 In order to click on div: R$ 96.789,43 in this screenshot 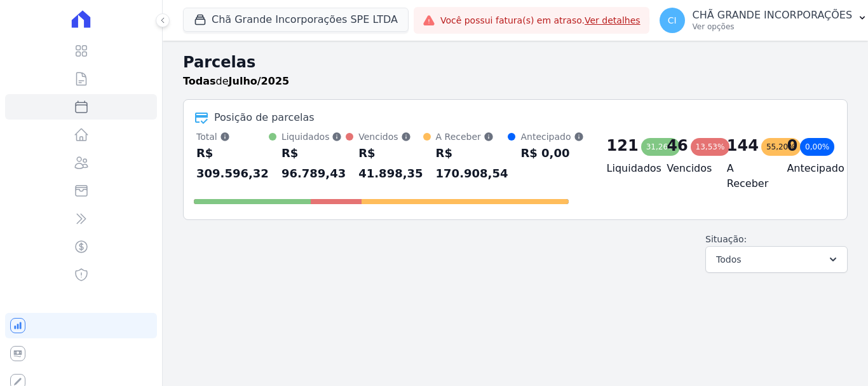, I will do `click(313, 163)`.